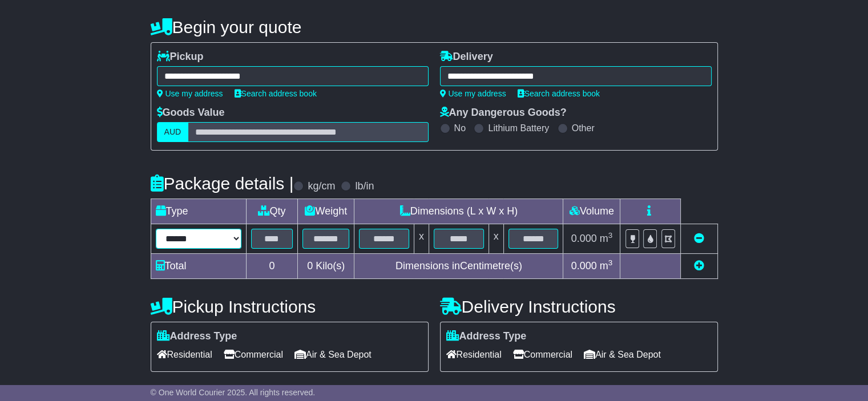  What do you see at coordinates (699, 265) in the screenshot?
I see `a: Add new item` at bounding box center [699, 265].